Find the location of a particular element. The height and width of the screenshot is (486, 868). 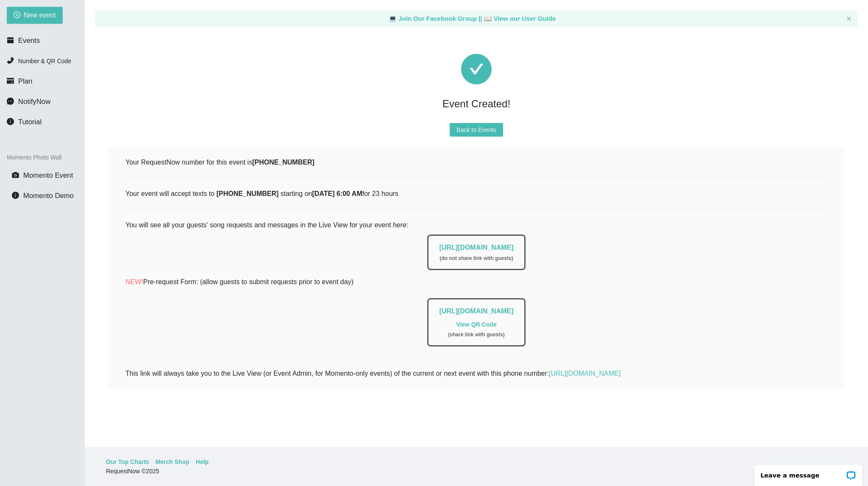

a: View QR Code is located at coordinates (476, 325).